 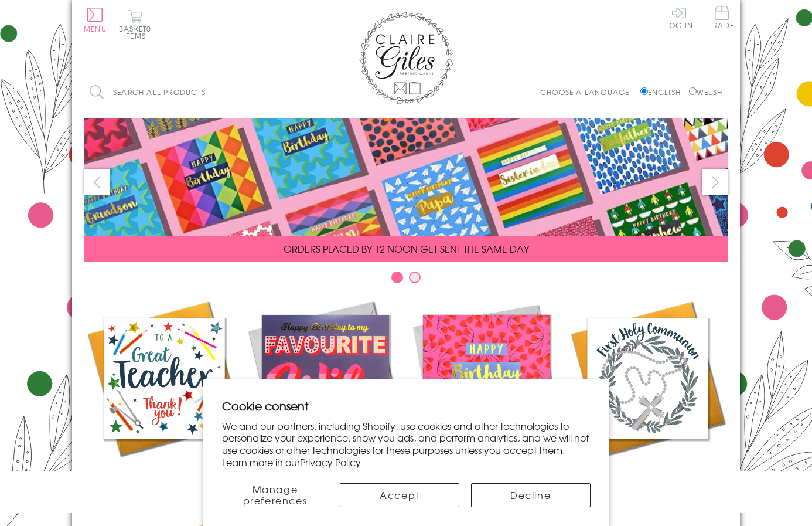 I want to click on a: Academic, so click(x=164, y=390).